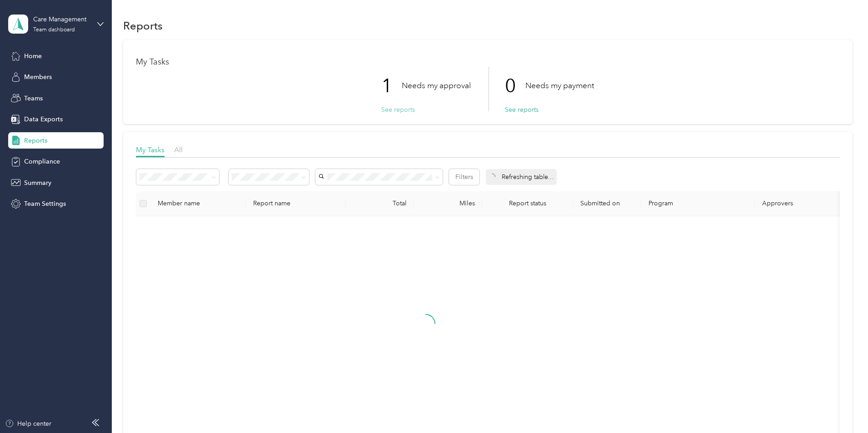  Describe the element at coordinates (61, 19) in the screenshot. I see `div: Care Management` at that location.